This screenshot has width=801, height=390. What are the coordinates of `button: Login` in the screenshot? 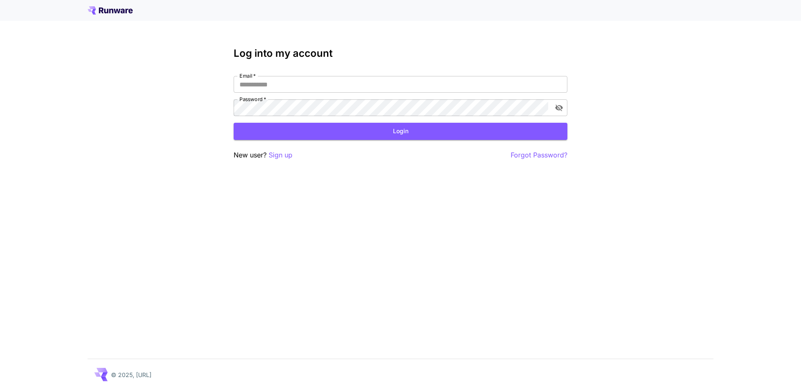 It's located at (401, 131).